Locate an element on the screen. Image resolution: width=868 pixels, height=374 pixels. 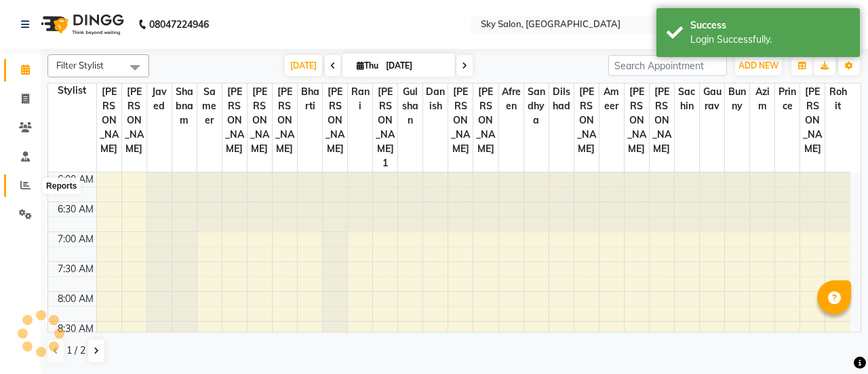
span: Filter Stylist is located at coordinates (80, 65).